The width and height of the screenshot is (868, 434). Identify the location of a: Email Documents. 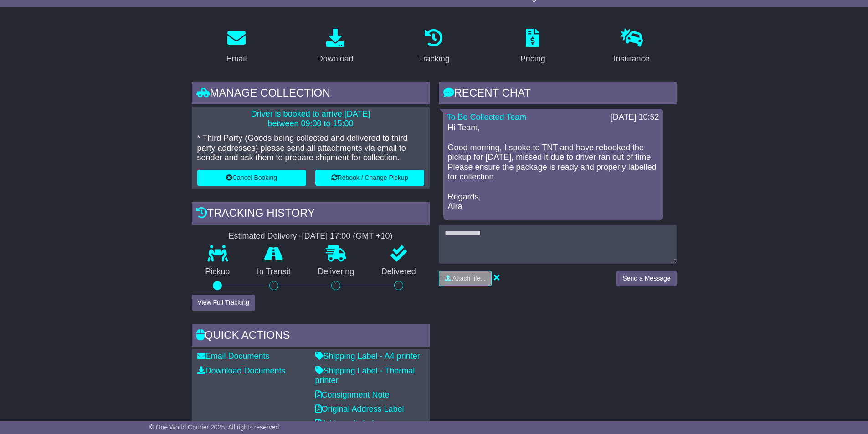
(233, 356).